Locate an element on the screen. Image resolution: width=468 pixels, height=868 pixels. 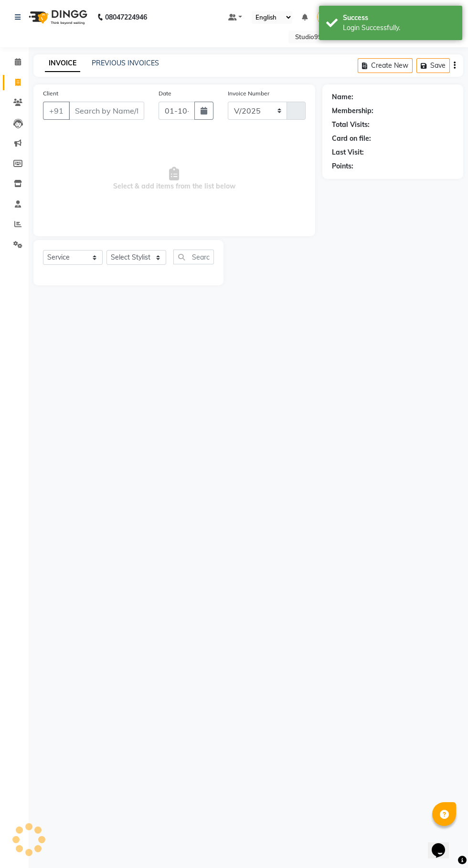
button: +91 is located at coordinates (56, 110).